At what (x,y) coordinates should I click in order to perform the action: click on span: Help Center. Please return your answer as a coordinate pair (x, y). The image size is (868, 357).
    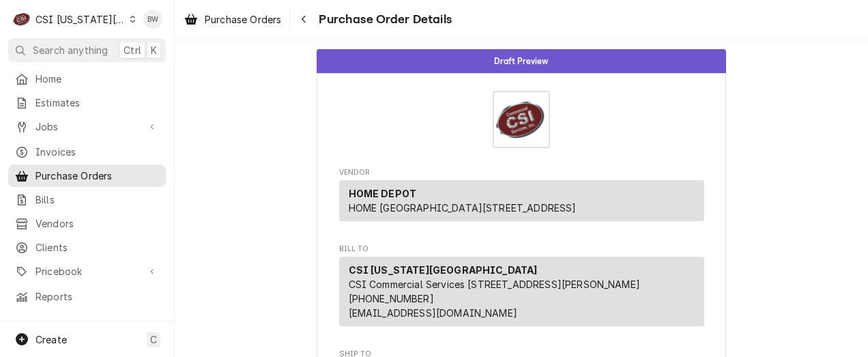
    Looking at the image, I should click on (96, 327).